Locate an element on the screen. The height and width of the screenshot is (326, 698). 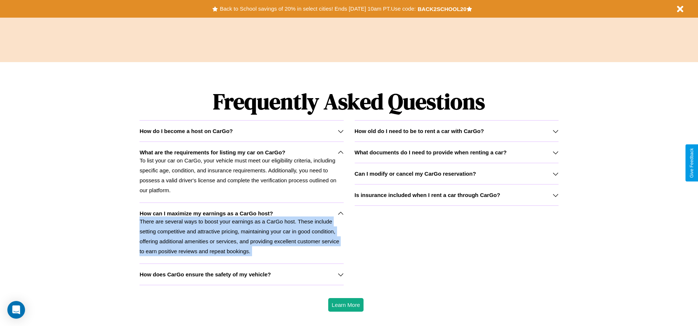
h3: How does CarGo ensure the safety of my vehicle? is located at coordinates (205, 274).